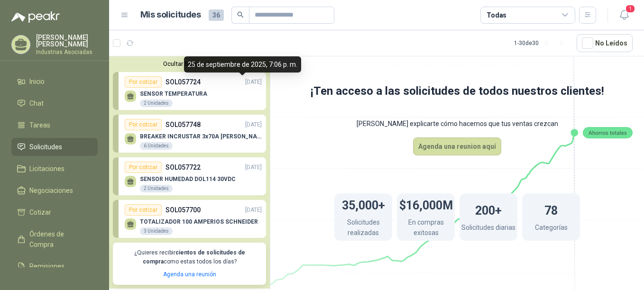 The image size is (644, 290). Describe the element at coordinates (624, 15) in the screenshot. I see `button: 1` at that location.